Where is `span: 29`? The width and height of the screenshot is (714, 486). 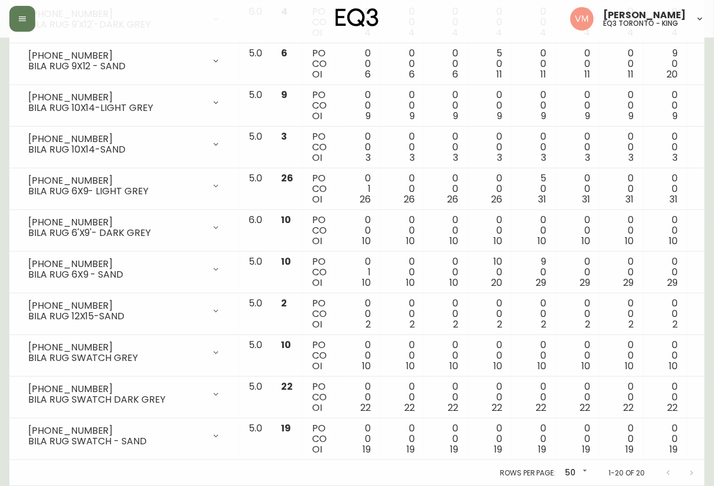
span: 29 is located at coordinates (541, 282).